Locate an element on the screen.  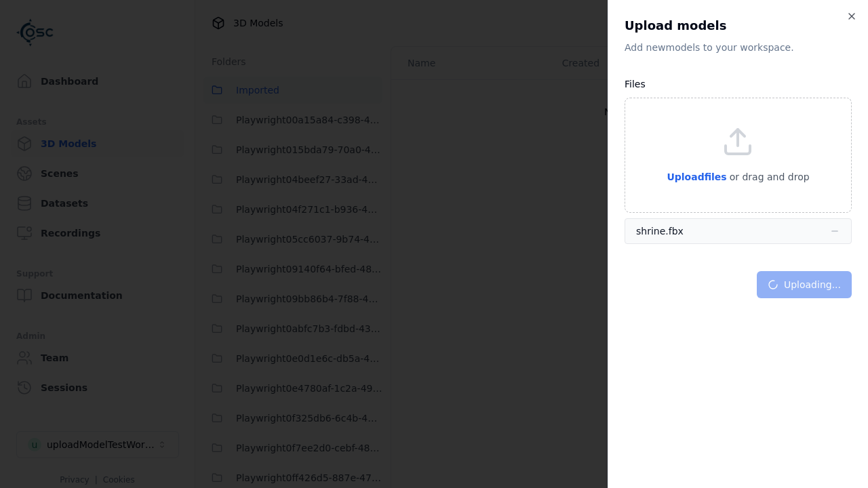
p: Add new model s to your workspace. is located at coordinates (738, 47).